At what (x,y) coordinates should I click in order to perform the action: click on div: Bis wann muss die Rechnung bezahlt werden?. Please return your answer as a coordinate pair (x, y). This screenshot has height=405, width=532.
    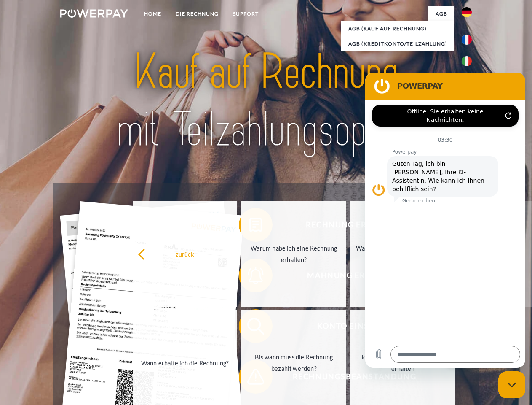
    Looking at the image, I should click on (294, 363).